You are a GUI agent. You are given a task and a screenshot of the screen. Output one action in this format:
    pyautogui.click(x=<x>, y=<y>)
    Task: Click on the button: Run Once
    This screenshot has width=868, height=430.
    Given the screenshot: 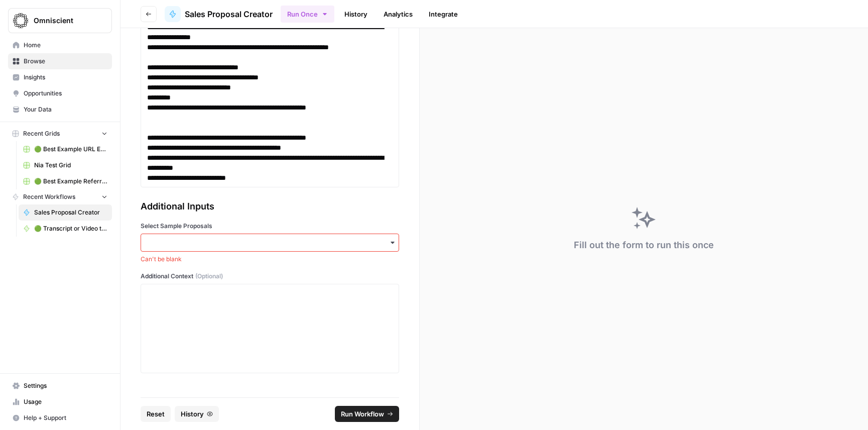 What is the action you would take?
    pyautogui.click(x=307, y=14)
    